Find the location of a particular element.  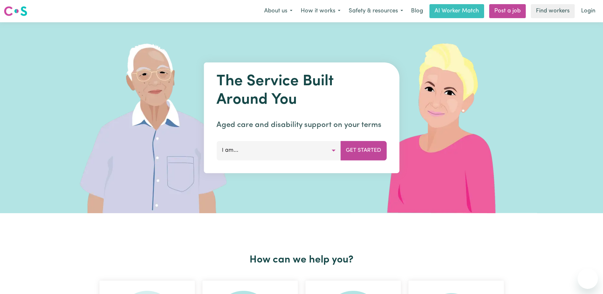

button: Safety & resources is located at coordinates (376, 11).